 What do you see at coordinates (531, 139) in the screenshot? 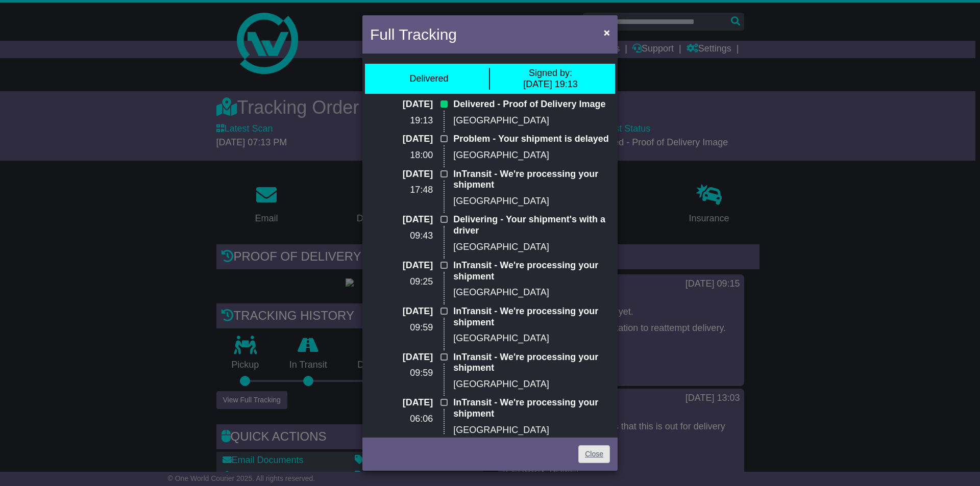
I see `p: Problem - Your shipment is delayed` at bounding box center [531, 139].